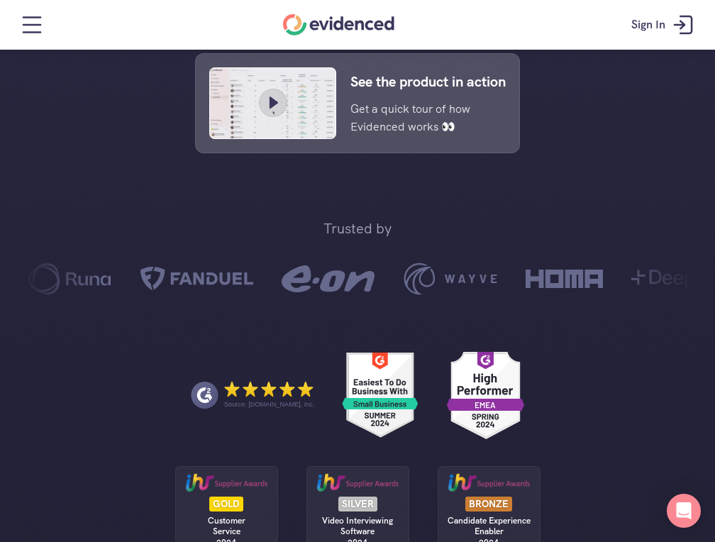 Image resolution: width=715 pixels, height=542 pixels. What do you see at coordinates (226, 520) in the screenshot?
I see `p: Customer` at bounding box center [226, 520].